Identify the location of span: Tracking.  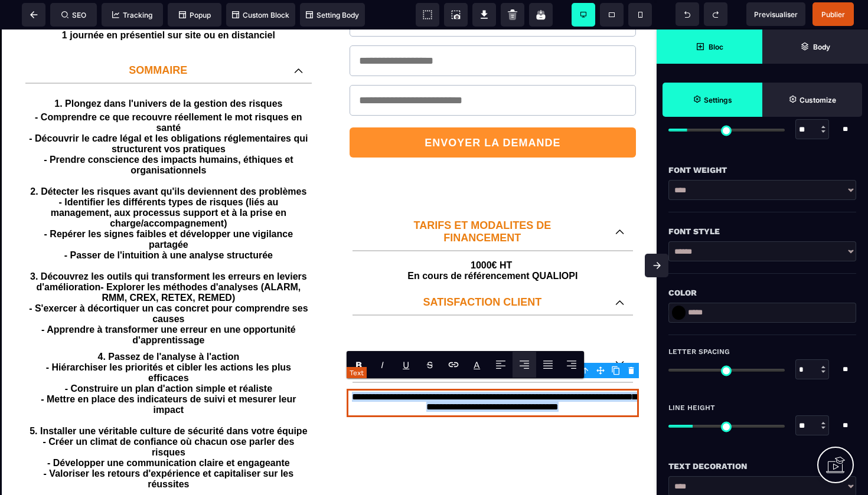
(132, 15).